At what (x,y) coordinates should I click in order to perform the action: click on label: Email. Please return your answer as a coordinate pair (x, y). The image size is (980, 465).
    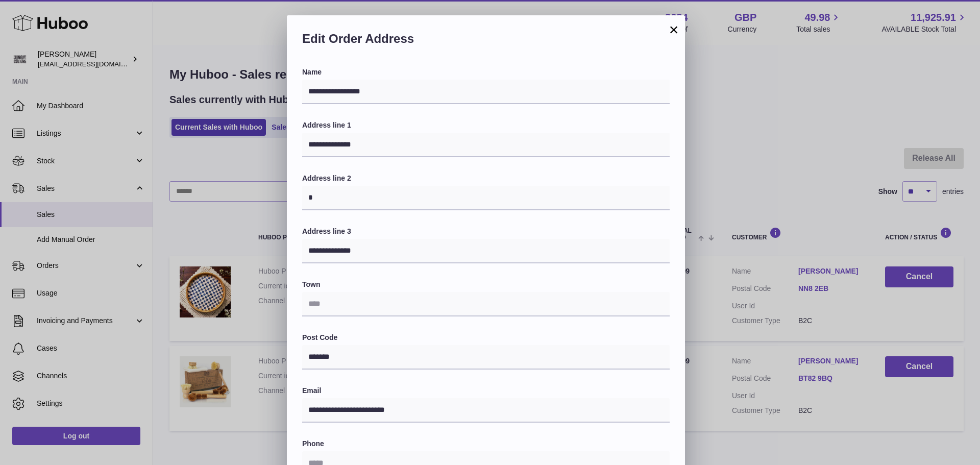
    Looking at the image, I should click on (486, 391).